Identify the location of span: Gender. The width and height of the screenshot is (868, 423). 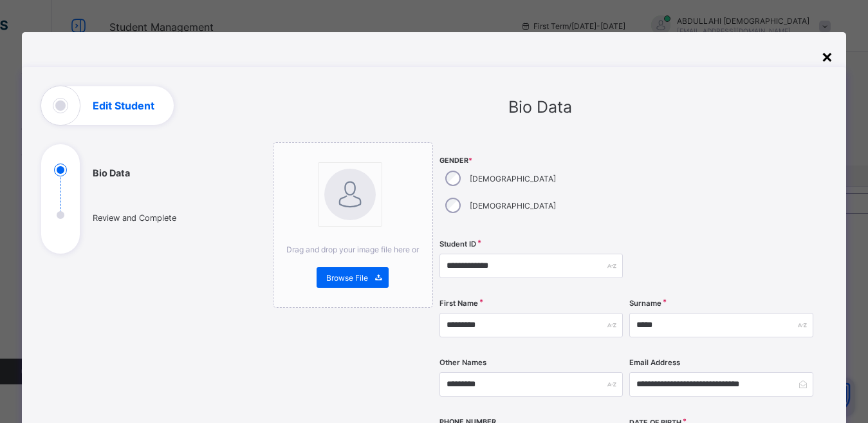
(531, 160).